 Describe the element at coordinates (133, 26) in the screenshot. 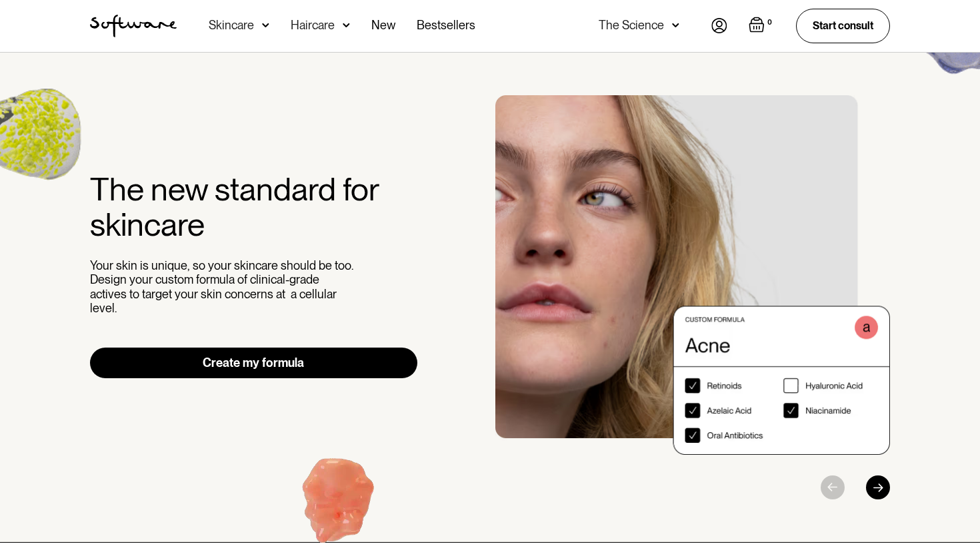

I see `img: Software Logo` at that location.